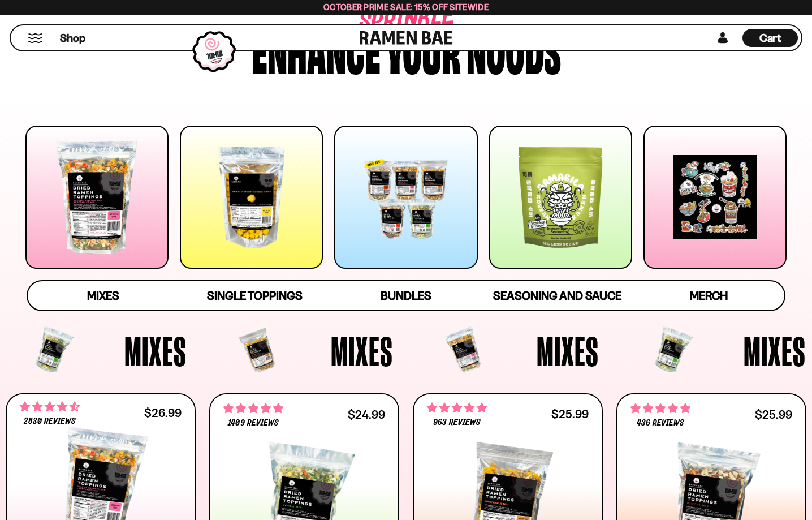 Image resolution: width=812 pixels, height=520 pixels. I want to click on span: 4.68 stars, so click(50, 407).